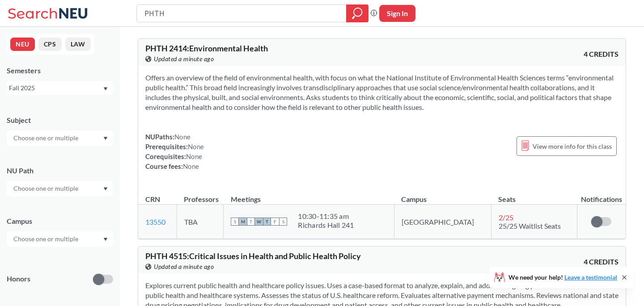 The width and height of the screenshot is (644, 306). Describe the element at coordinates (326, 225) in the screenshot. I see `div: Richards Hall 241` at that location.